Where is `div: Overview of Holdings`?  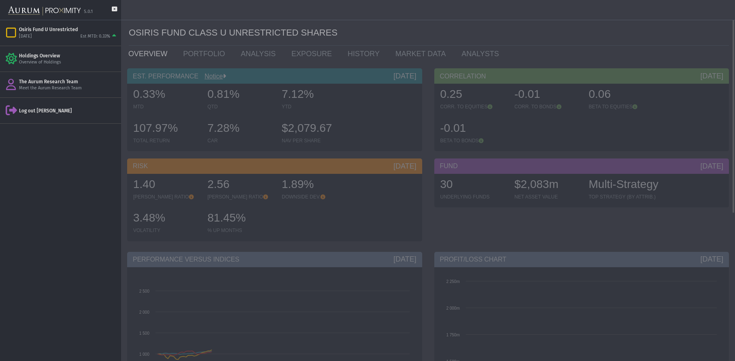
div: Overview of Holdings is located at coordinates (68, 62).